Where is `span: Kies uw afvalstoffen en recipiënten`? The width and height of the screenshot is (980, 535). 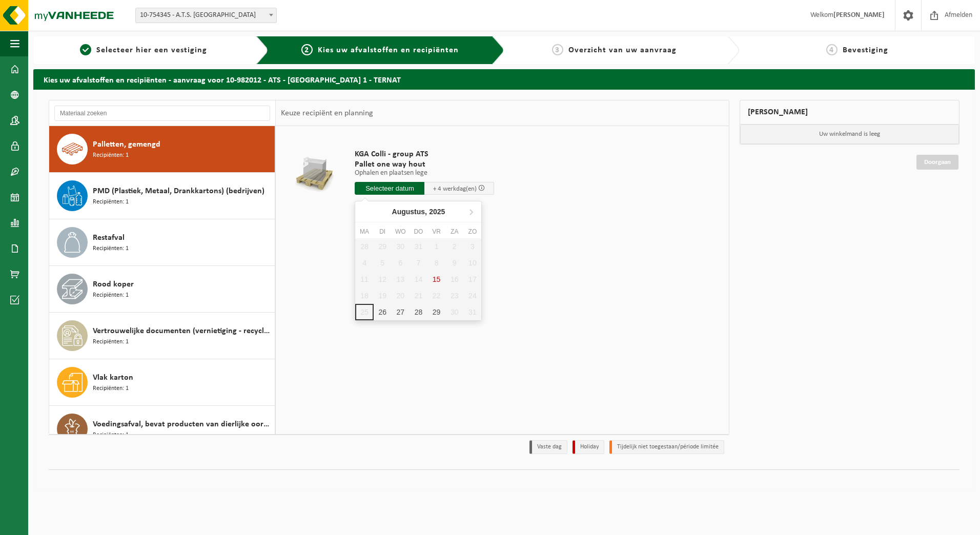
span: Kies uw afvalstoffen en recipiënten is located at coordinates (388, 50).